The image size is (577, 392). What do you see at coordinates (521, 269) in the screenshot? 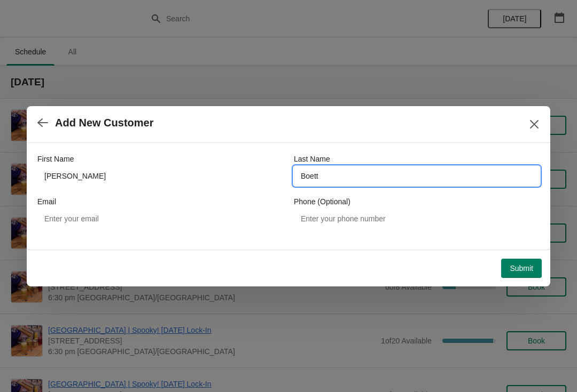
I see `span: Submit` at bounding box center [521, 269].